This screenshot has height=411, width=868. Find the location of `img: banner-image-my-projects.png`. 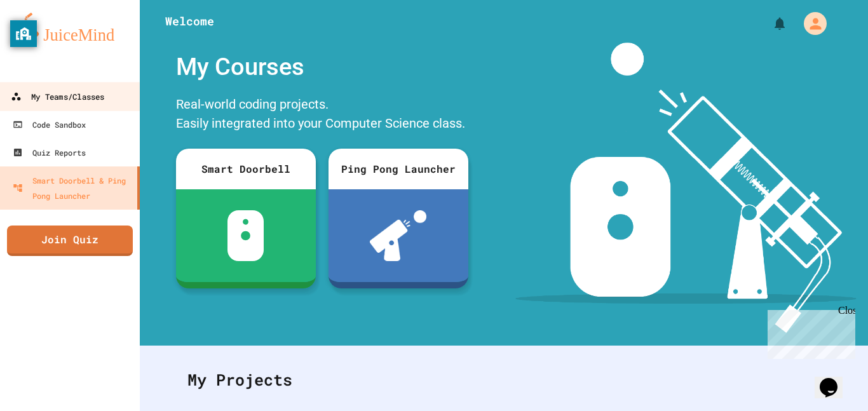

img: banner-image-my-projects.png is located at coordinates (685, 188).